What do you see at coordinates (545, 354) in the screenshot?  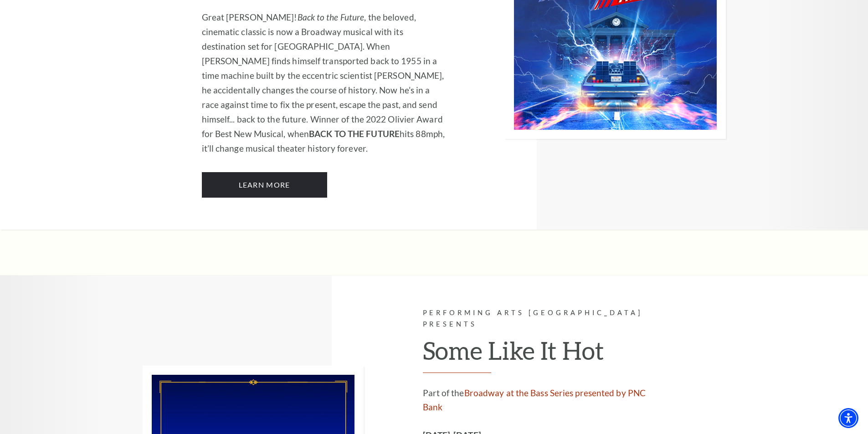 I see `h2: Some Like It Hot` at bounding box center [545, 354].